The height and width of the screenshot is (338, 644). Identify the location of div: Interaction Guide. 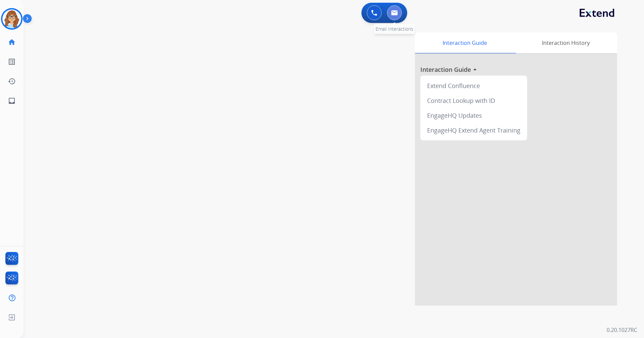
(465, 43).